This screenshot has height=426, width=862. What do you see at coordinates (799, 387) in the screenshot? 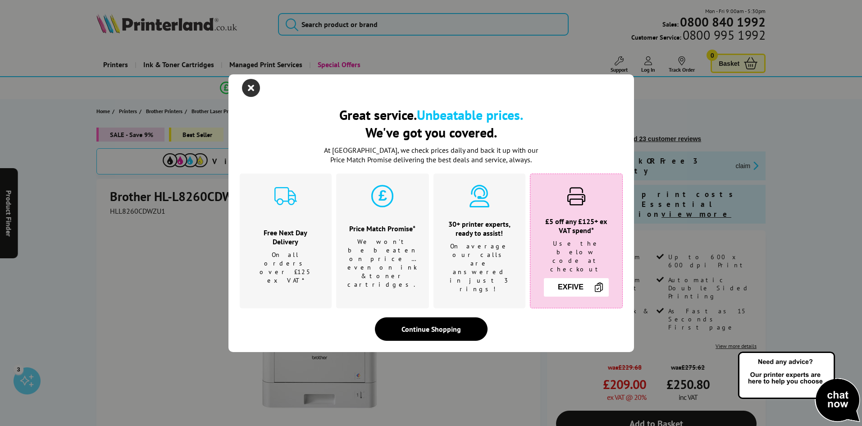
I see `img: Open Live Chat window` at bounding box center [799, 387].